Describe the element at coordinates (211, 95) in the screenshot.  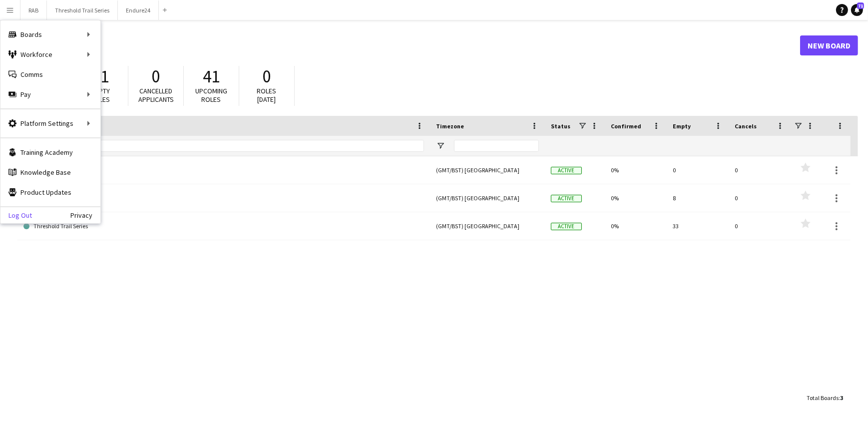
I see `span: Upcoming roles` at that location.